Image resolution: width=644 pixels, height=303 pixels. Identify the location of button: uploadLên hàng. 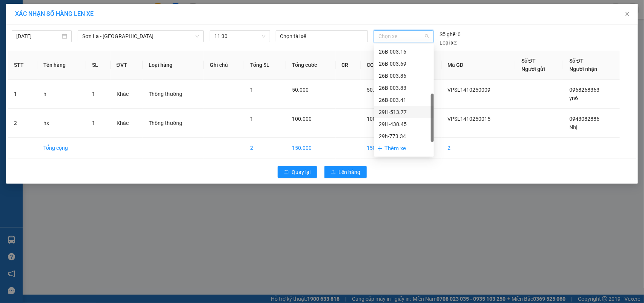
(346, 172).